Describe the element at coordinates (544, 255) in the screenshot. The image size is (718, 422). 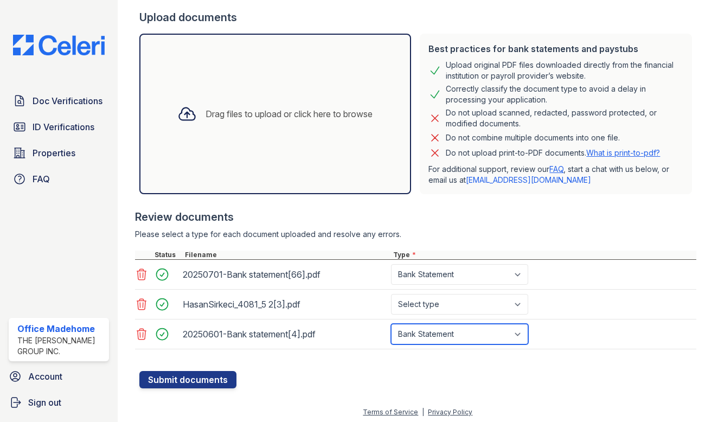
I see `div: Type` at that location.